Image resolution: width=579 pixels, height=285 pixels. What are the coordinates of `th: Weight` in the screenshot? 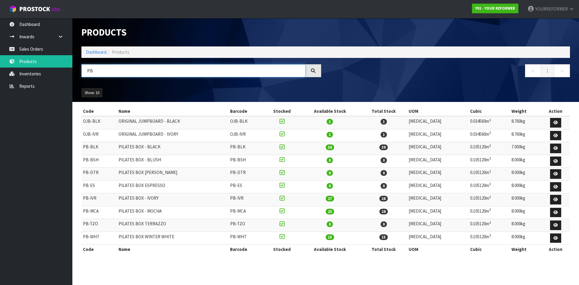 It's located at (526, 111).